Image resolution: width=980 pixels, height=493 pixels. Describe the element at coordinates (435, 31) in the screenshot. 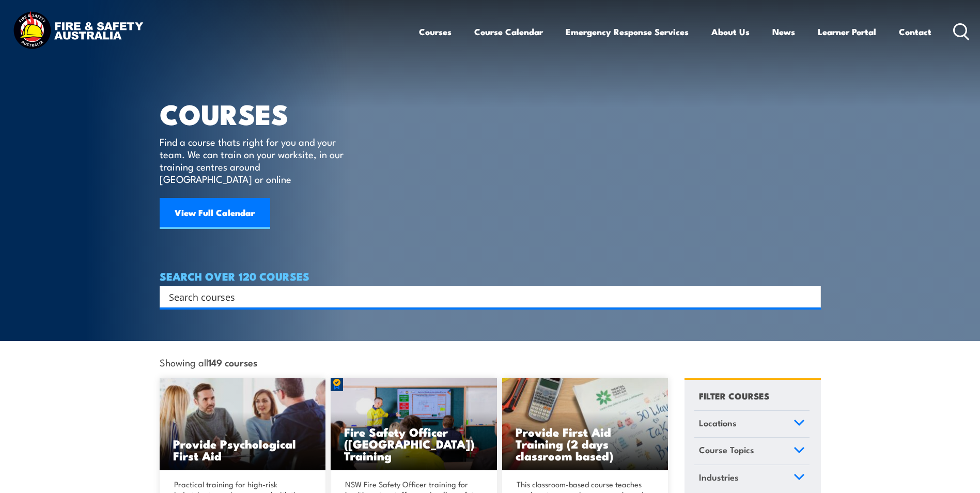

I see `a: Courses` at that location.